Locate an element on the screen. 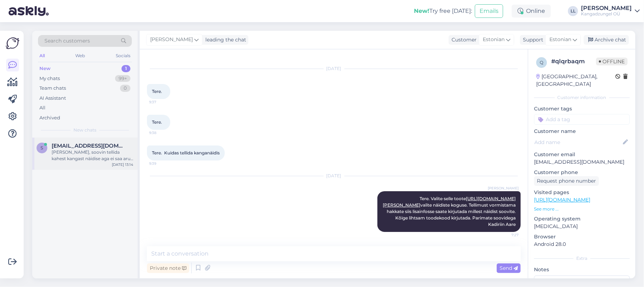  p: Customer email is located at coordinates (582, 155).